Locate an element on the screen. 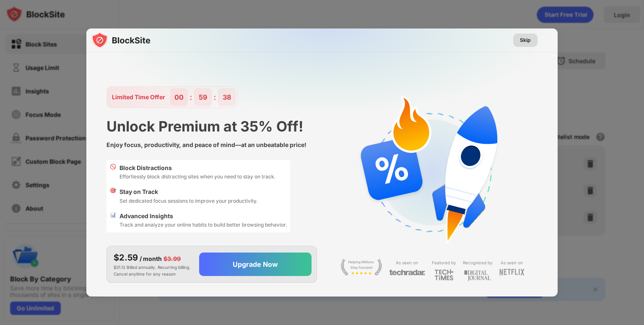 The width and height of the screenshot is (644, 325). div: Recognized by is located at coordinates (477, 263).